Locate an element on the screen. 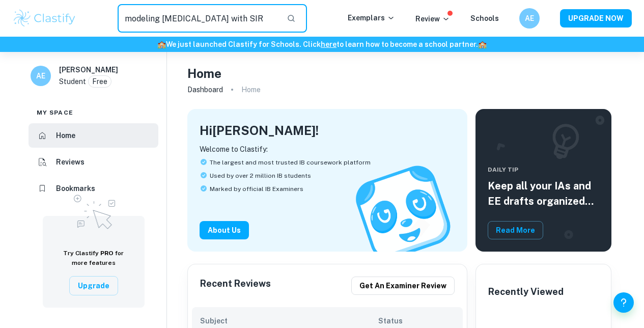 This screenshot has width=644, height=328. h6: We just launched Clastify for Schools. Click to learn how to become a school partner. is located at coordinates (322, 44).